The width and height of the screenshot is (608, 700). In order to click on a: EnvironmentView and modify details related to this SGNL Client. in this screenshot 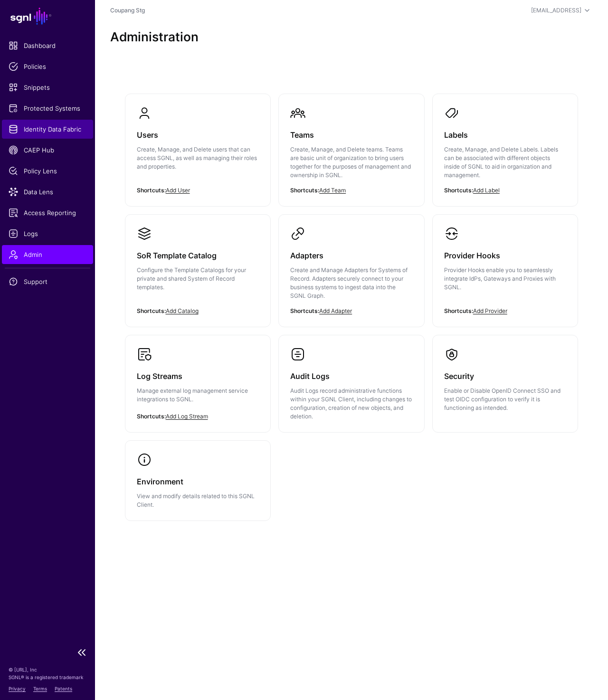, I will do `click(198, 480)`.